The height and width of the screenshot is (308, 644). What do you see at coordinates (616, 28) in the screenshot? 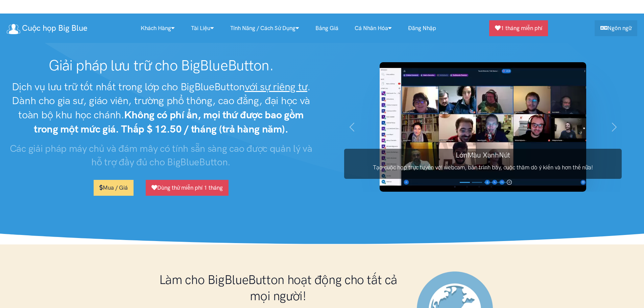
I see `a: Ngôn ngữ` at bounding box center [616, 28].